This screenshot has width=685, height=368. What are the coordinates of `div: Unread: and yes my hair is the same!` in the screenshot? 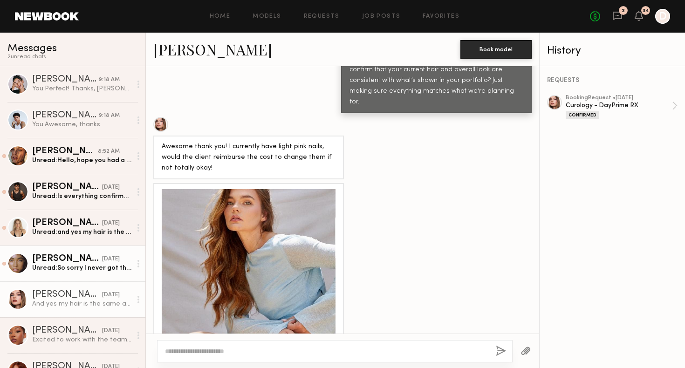 It's located at (82, 232).